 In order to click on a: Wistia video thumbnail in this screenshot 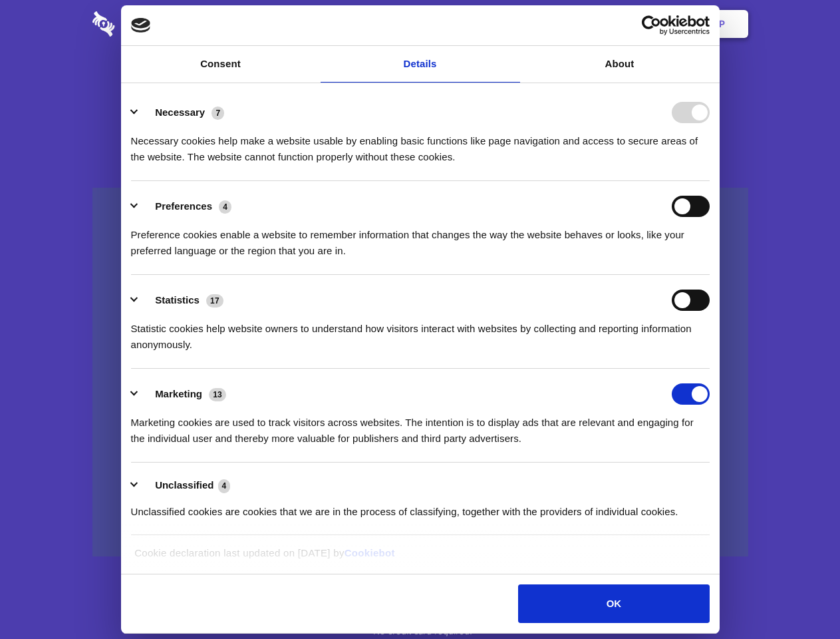, I will do `click(420, 372)`.